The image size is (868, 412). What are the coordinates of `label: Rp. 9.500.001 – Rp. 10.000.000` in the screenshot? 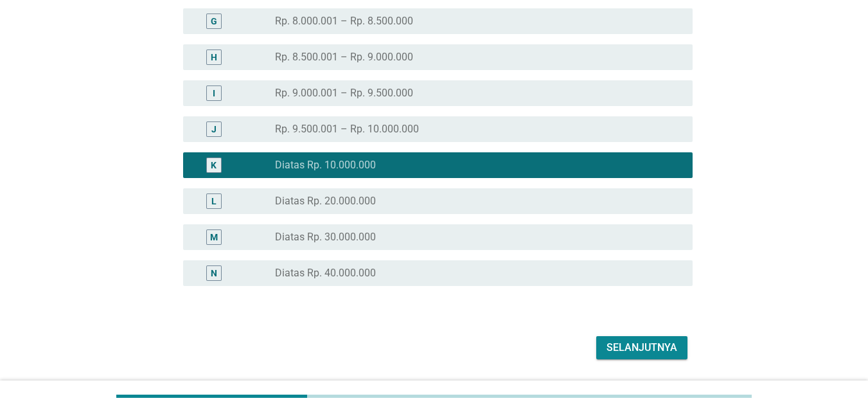 It's located at (347, 129).